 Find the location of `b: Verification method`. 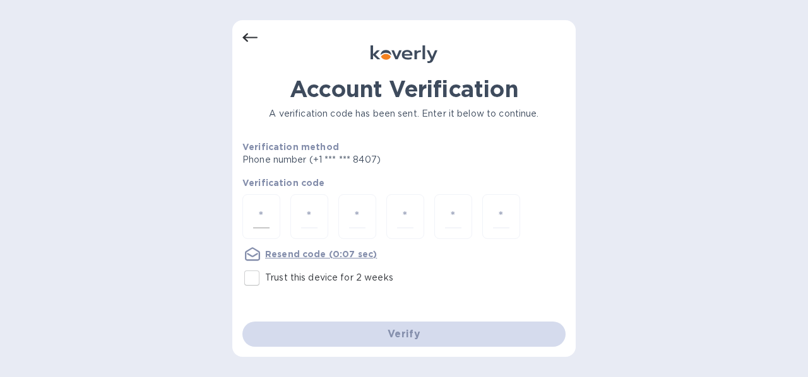

b: Verification method is located at coordinates (290, 147).